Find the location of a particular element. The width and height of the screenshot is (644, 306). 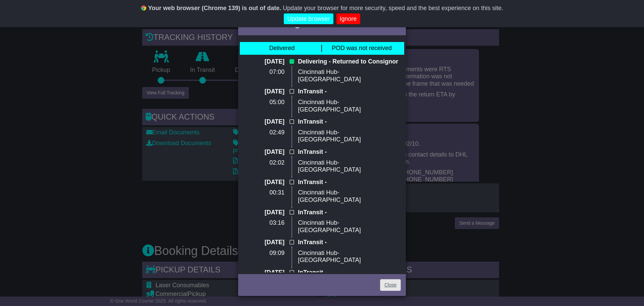

span: POD was not received is located at coordinates (362, 48).